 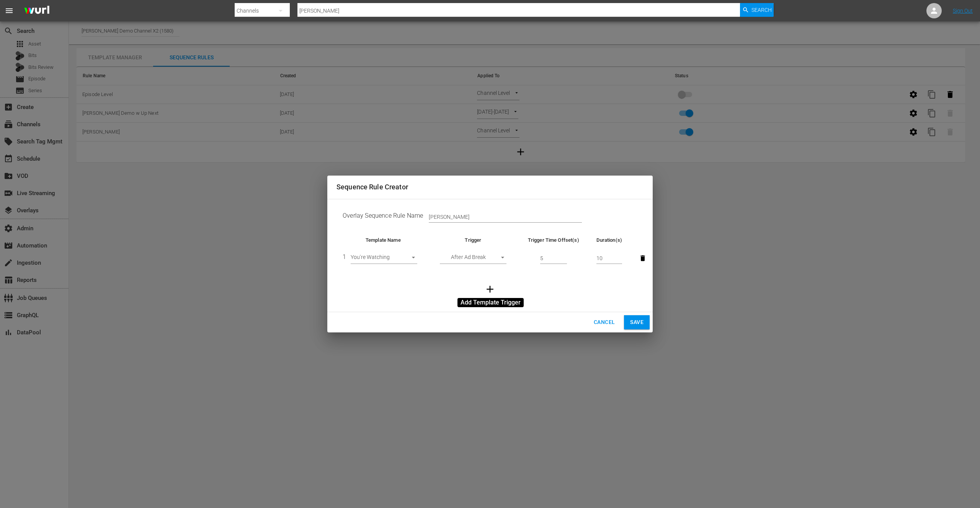 What do you see at coordinates (344, 256) in the screenshot?
I see `span: 1` at bounding box center [344, 256].